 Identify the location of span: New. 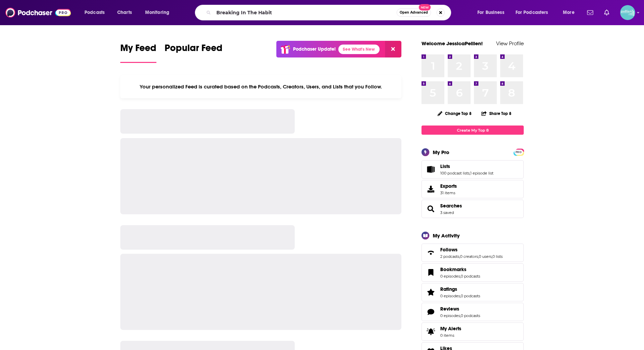
(425, 7).